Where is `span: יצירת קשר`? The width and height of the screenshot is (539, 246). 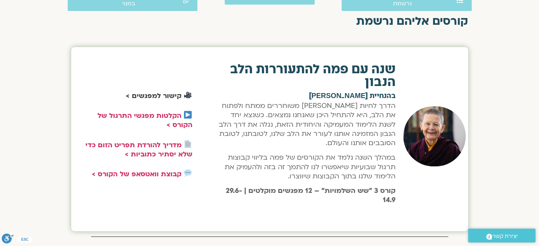
span: יצירת קשר is located at coordinates (505, 236).